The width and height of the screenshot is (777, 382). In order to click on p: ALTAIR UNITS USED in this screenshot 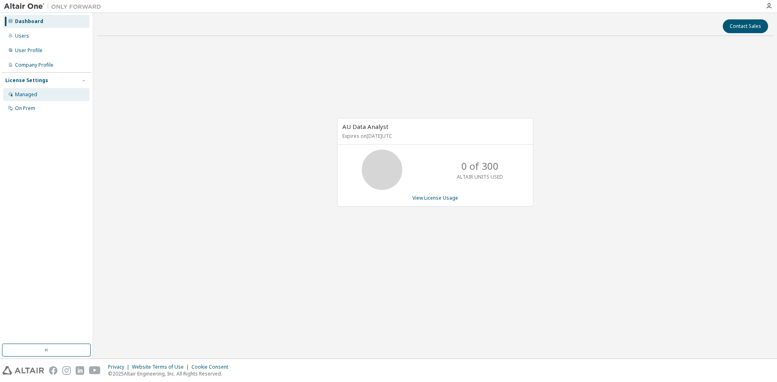, I will do `click(480, 177)`.